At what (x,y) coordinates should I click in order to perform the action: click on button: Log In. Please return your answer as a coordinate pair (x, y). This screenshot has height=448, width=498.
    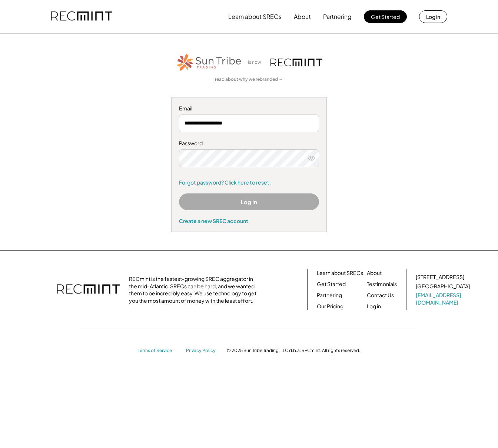
    Looking at the image, I should click on (249, 201).